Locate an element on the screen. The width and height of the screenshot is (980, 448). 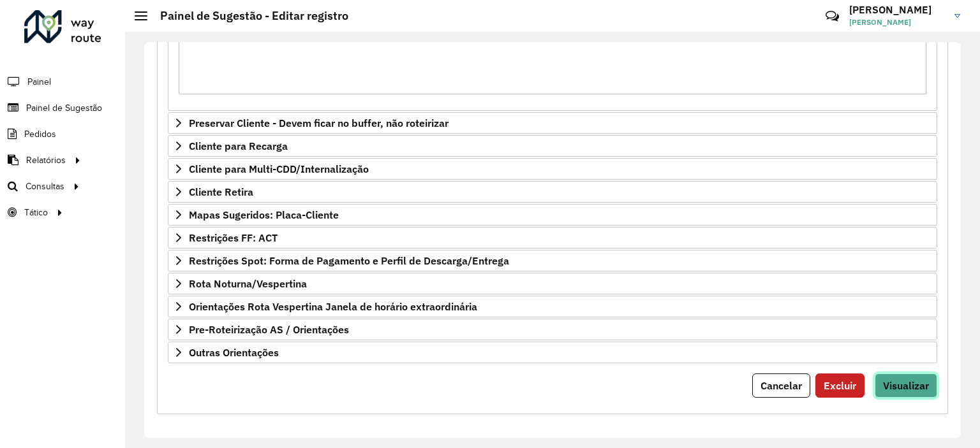
a: Contato Rápido is located at coordinates (832, 16).